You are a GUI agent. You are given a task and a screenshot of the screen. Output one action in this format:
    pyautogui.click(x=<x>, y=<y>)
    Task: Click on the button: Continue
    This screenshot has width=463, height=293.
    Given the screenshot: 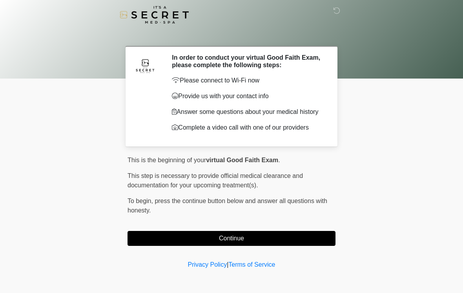 What is the action you would take?
    pyautogui.click(x=231, y=238)
    